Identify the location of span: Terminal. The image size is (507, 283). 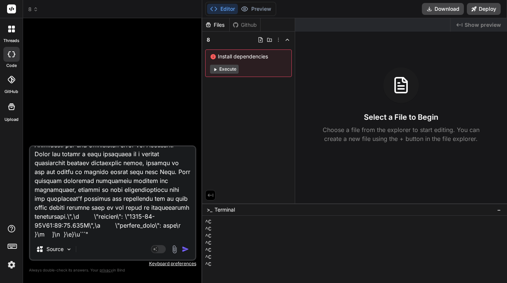
(224, 210).